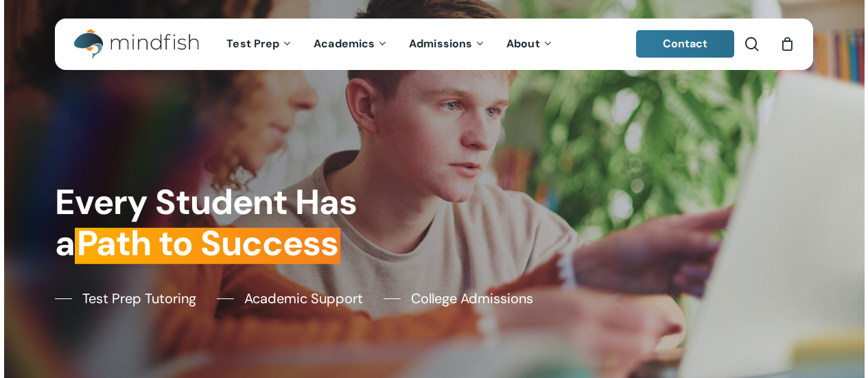 The image size is (868, 378). Describe the element at coordinates (686, 44) in the screenshot. I see `a: Contact` at that location.